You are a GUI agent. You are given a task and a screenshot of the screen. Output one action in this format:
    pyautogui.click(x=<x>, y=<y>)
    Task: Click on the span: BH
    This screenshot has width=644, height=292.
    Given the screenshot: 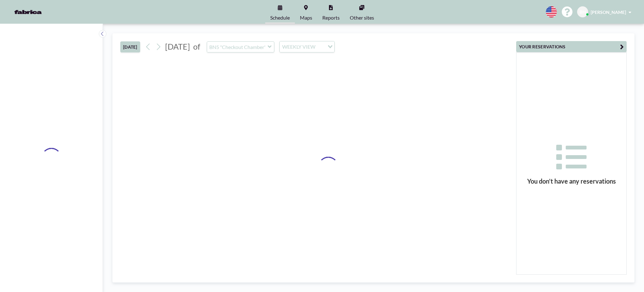 What is the action you would take?
    pyautogui.click(x=583, y=12)
    